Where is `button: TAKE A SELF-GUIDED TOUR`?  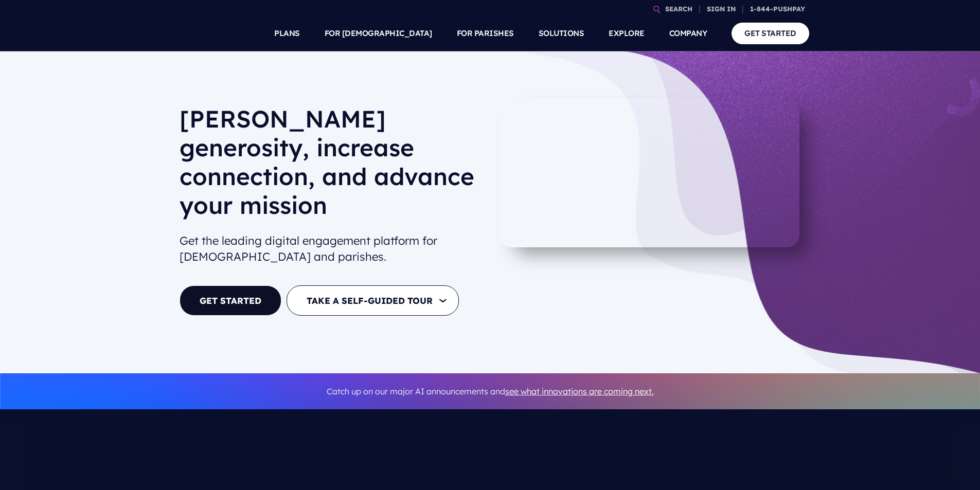 button: TAKE A SELF-GUIDED TOUR is located at coordinates (372, 300).